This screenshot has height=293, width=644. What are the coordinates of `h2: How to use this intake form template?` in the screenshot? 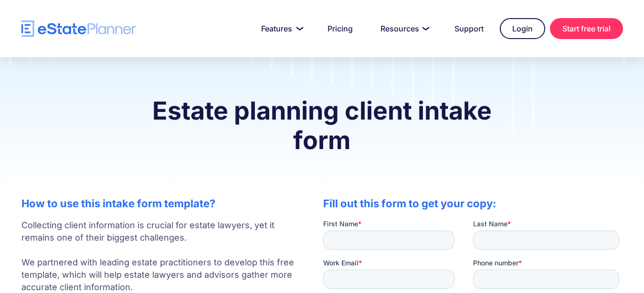 It's located at (162, 204).